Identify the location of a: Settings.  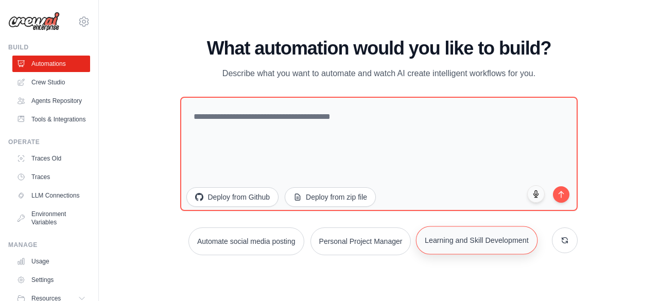
(51, 280).